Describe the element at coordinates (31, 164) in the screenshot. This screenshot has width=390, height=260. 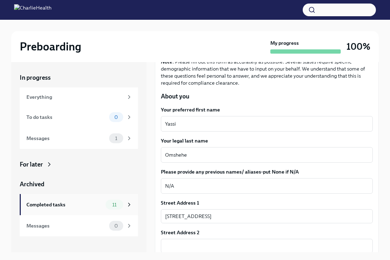
I see `div: For later` at that location.